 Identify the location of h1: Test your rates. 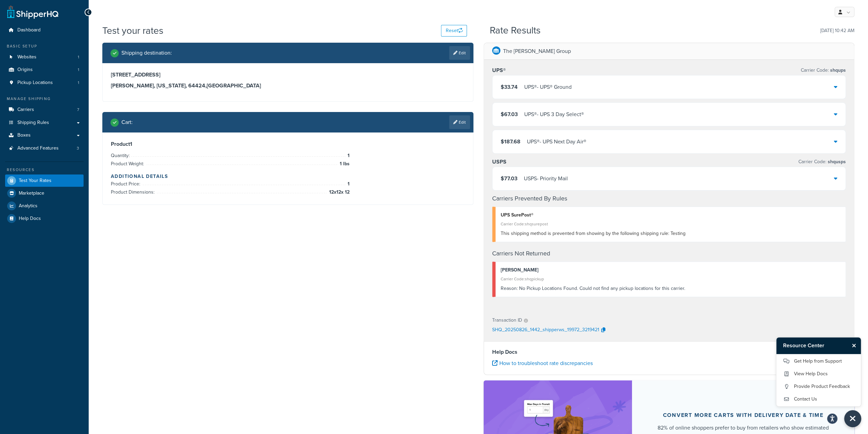
(132, 31).